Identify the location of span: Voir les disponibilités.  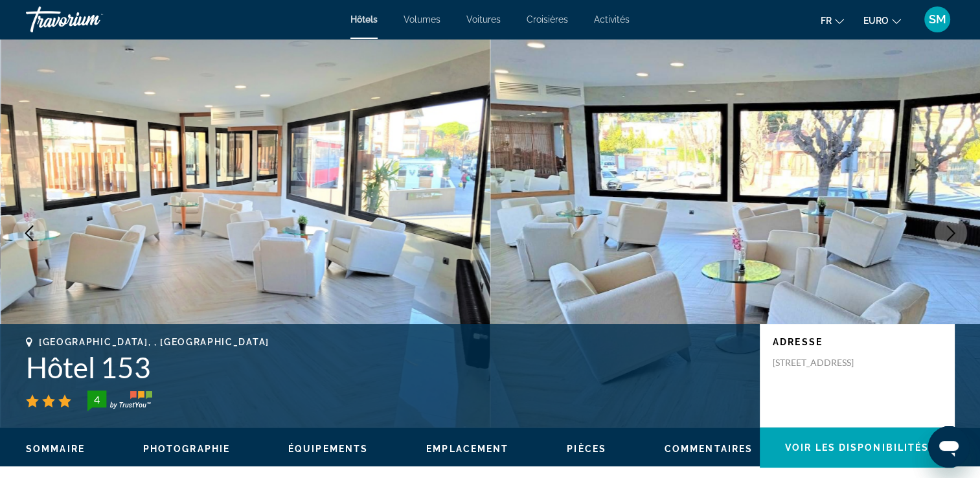
(857, 448).